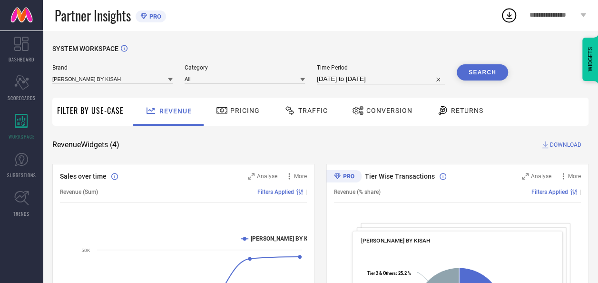  Describe the element at coordinates (380, 68) in the screenshot. I see `span: Time Period` at that location.